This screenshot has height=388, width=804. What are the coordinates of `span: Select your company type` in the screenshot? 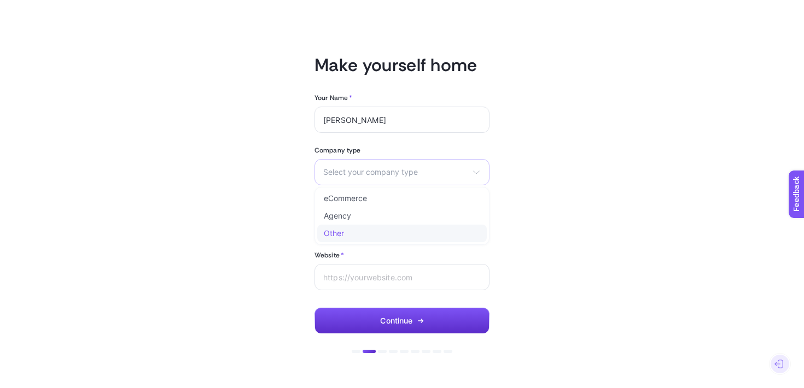 It's located at (395, 172).